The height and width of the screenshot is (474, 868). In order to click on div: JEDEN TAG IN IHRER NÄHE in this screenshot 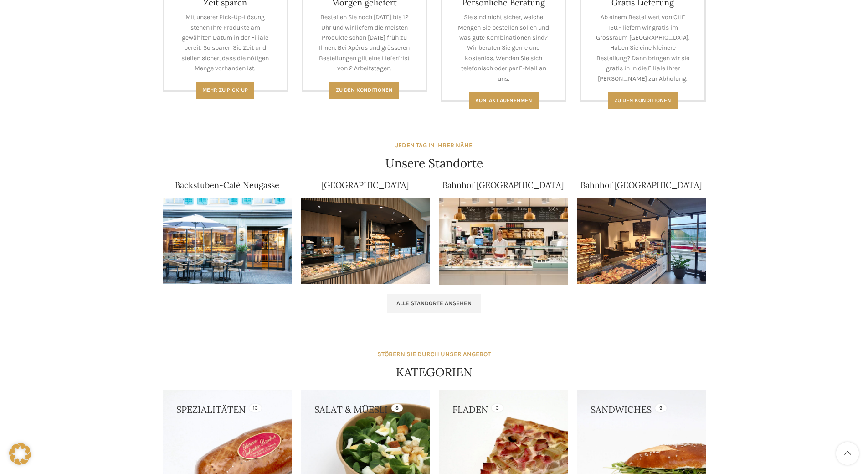, I will do `click(434, 145)`.